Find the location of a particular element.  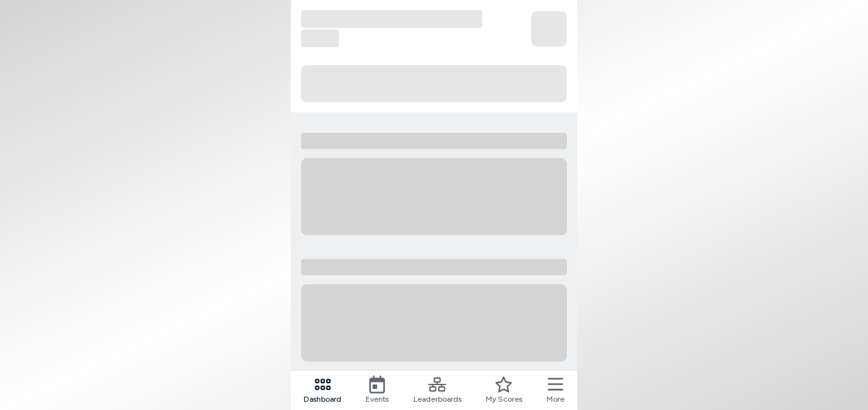

a: Dashboard is located at coordinates (322, 390).